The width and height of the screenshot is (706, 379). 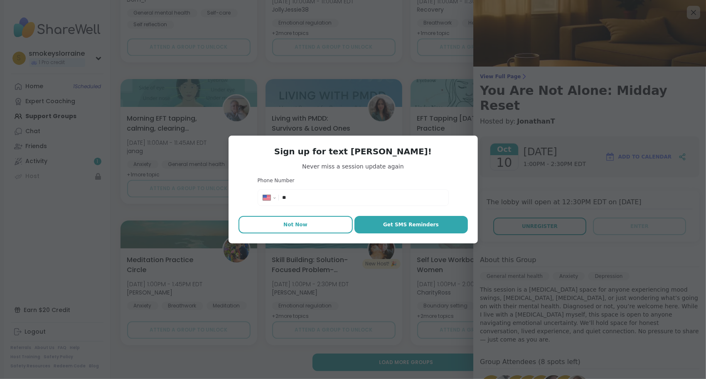 What do you see at coordinates (353, 166) in the screenshot?
I see `span: Never miss a session update again` at bounding box center [353, 166].